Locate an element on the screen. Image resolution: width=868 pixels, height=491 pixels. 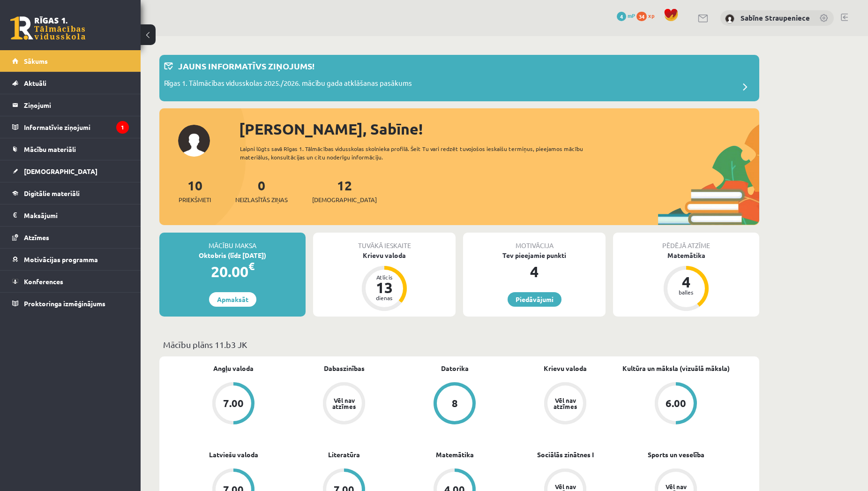
a: Sports un veselība is located at coordinates (676, 455).